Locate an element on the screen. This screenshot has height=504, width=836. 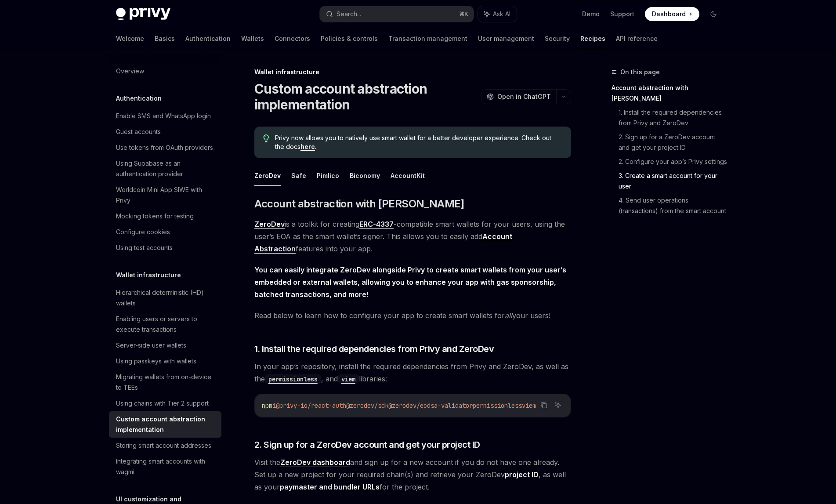
a: Wallets is located at coordinates (253, 39).